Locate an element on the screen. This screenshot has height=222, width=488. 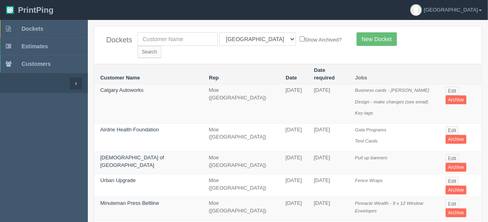
a: Date required is located at coordinates (325, 74).